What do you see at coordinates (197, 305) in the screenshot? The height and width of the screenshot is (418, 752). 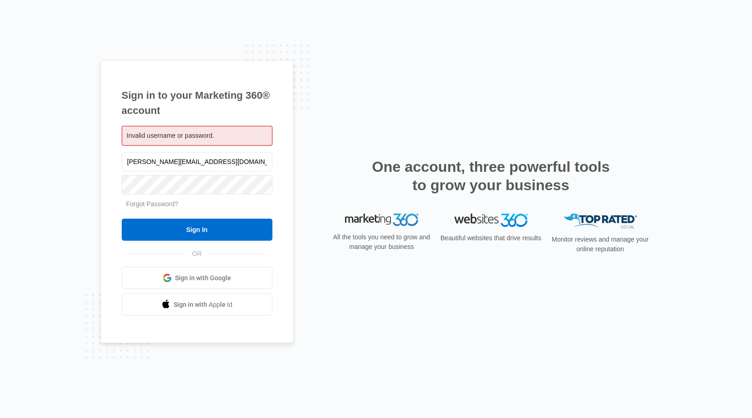 I see `a: Sign in with Apple Id` at bounding box center [197, 305].